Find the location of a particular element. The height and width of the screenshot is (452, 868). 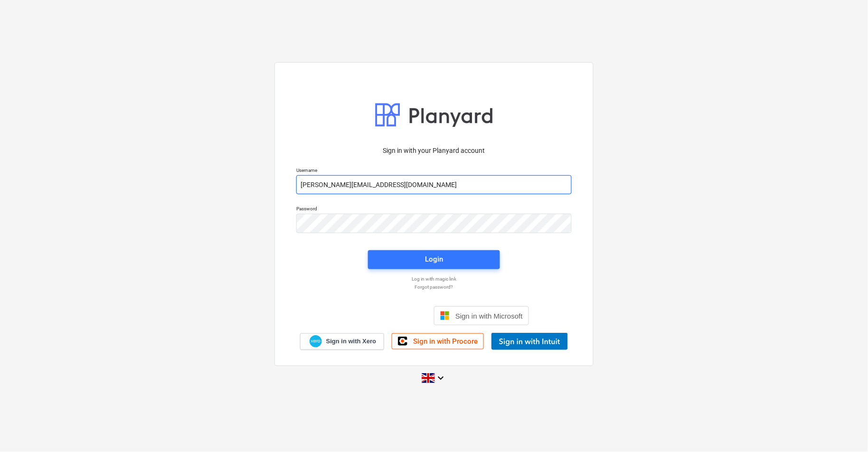

span: Sign in with Microsoft is located at coordinates (489, 315).